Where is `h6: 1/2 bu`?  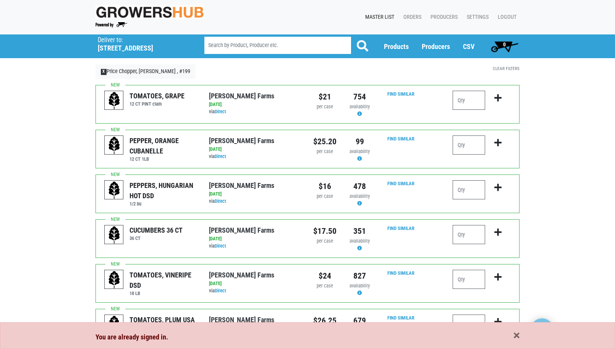 h6: 1/2 bu is located at coordinates (163, 203).